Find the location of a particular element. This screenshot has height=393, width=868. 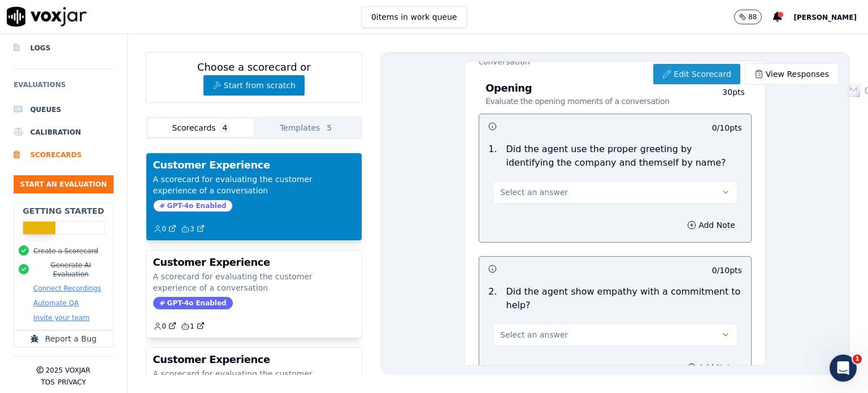

a: Queues is located at coordinates (63, 110).